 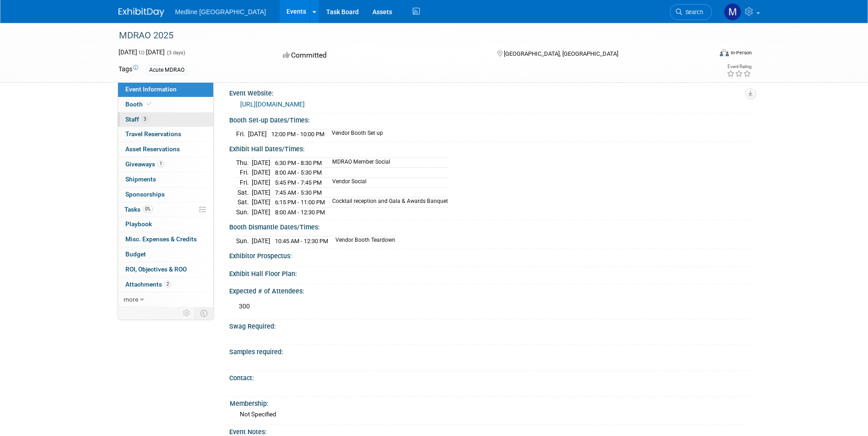 What do you see at coordinates (693, 12) in the screenshot?
I see `span: Search` at bounding box center [693, 12].